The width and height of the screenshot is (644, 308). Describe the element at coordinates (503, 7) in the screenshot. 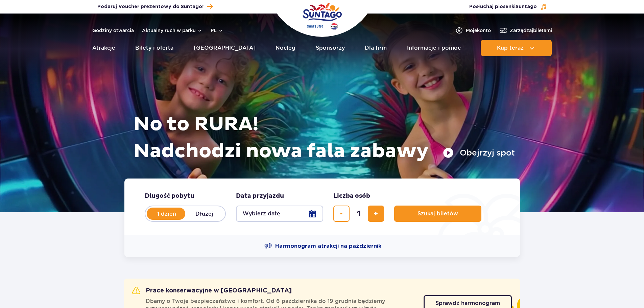

I see `span: Posłuchaj piosenki` at that location.